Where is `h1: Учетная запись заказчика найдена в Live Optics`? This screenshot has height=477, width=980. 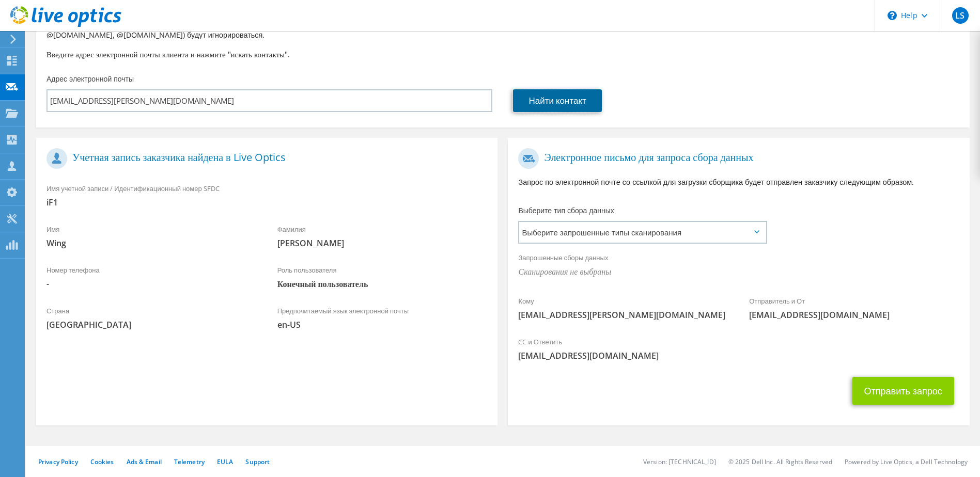
h1: Учетная запись заказчика найдена в Live Optics is located at coordinates (264, 158).